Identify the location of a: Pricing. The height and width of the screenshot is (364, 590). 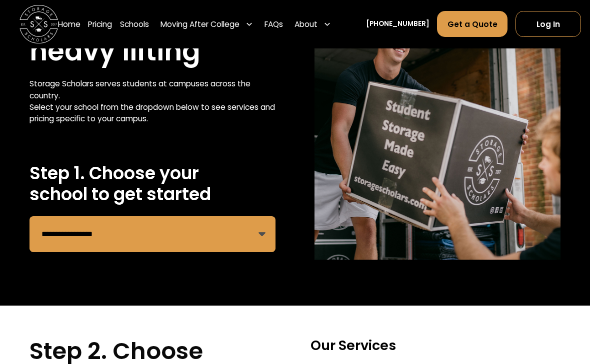
(100, 24).